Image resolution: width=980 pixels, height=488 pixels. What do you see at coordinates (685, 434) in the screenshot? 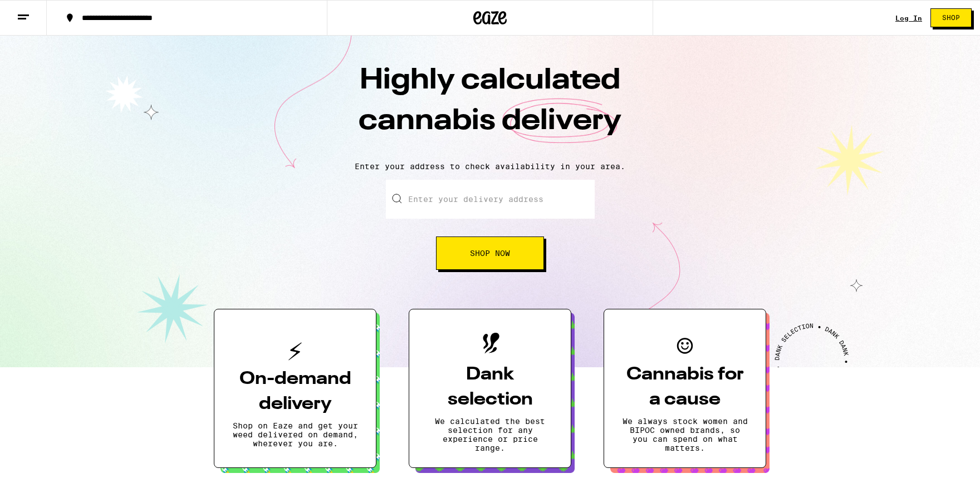
I see `p: We always stock women and BIPOC owned brands, so you can spend on what matters.` at bounding box center [685, 434].